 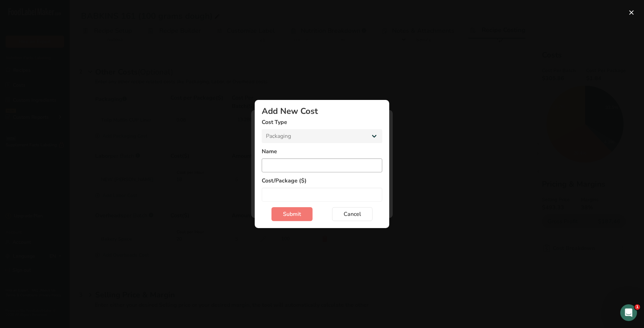 I want to click on button: Submit, so click(x=292, y=214).